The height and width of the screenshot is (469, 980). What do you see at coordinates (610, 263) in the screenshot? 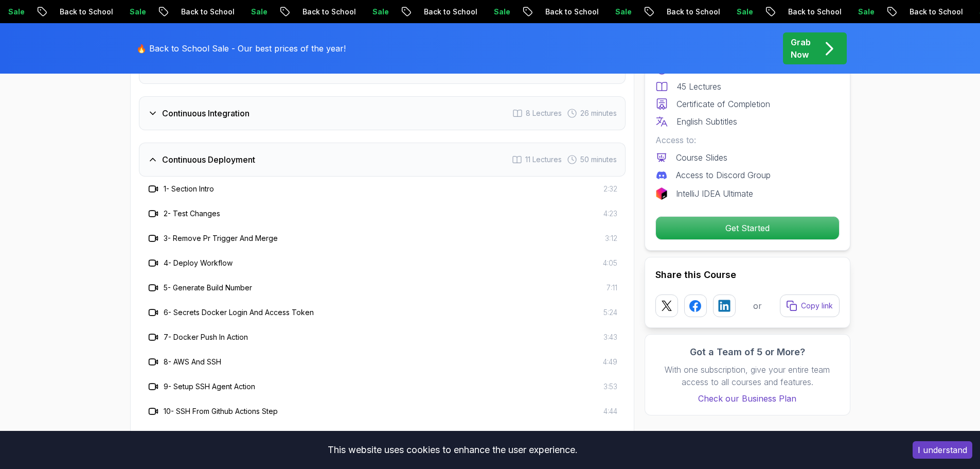
I see `span: 4:05` at bounding box center [610, 263].